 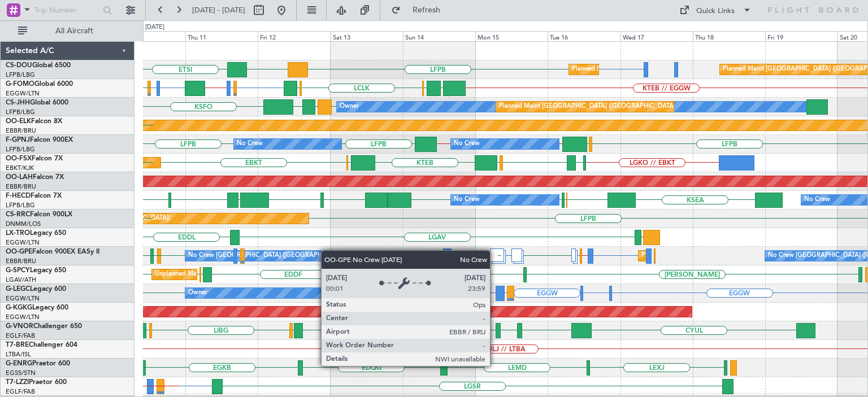 I want to click on span: T7-LZZI, so click(x=17, y=382).